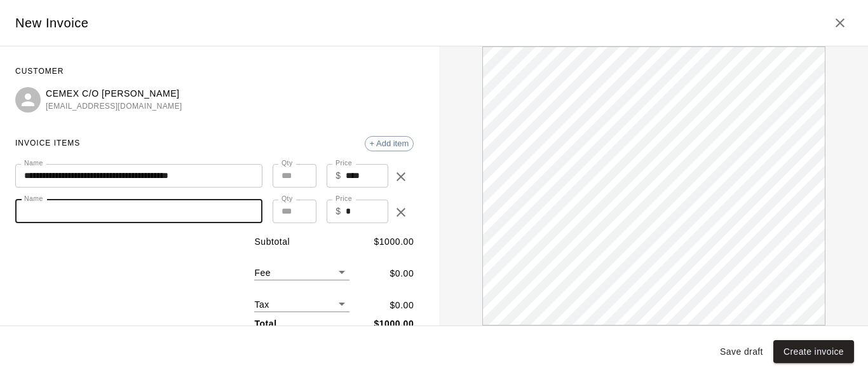  I want to click on p: Subtotal, so click(272, 242).